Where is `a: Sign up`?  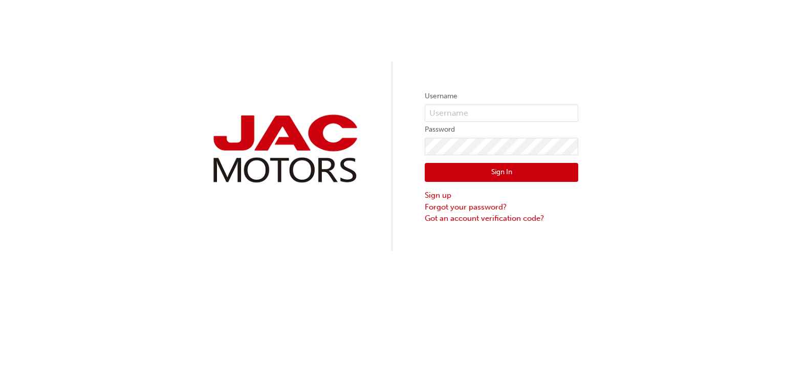
a: Sign up is located at coordinates (502, 195).